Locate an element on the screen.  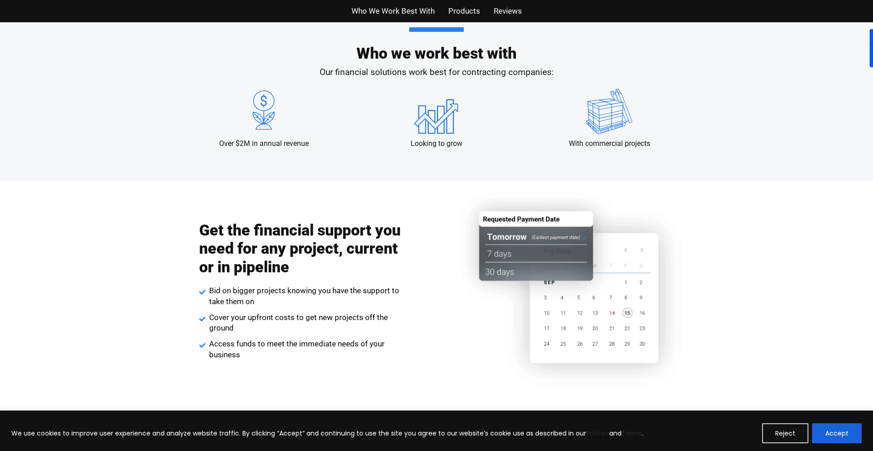
a: Terms is located at coordinates (632, 433).